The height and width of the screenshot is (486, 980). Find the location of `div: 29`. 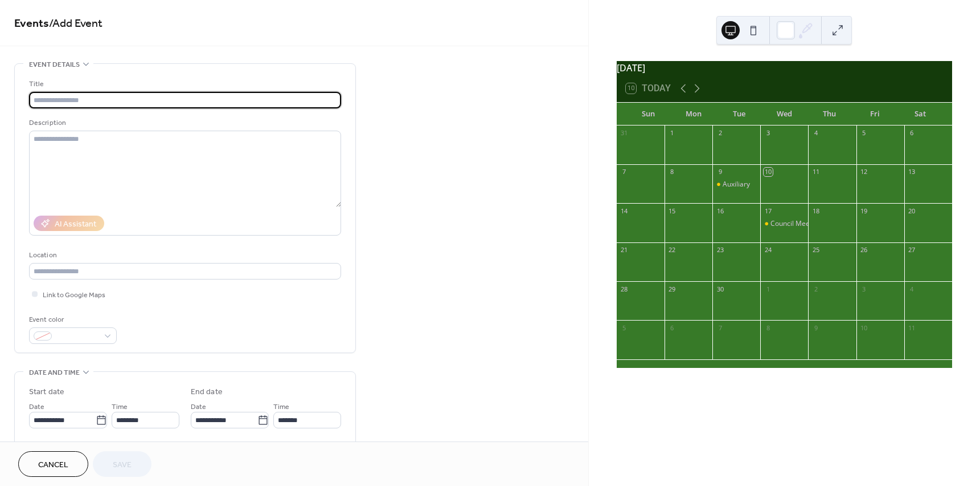

div: 29 is located at coordinates (672, 288).